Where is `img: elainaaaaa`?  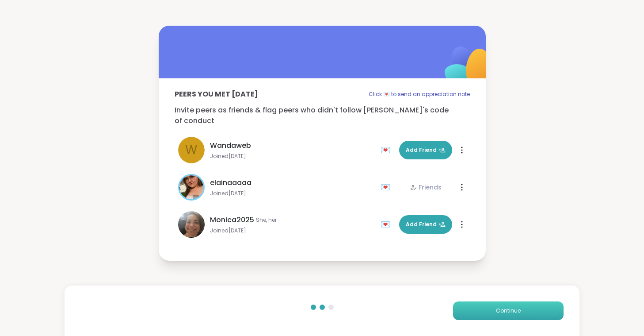 img: elainaaaaa is located at coordinates (191, 187).